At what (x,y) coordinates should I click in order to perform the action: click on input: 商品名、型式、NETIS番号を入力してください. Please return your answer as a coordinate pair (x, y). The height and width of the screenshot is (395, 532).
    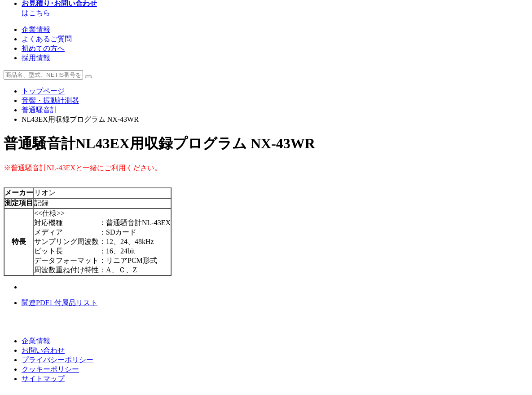
    Looking at the image, I should click on (43, 75).